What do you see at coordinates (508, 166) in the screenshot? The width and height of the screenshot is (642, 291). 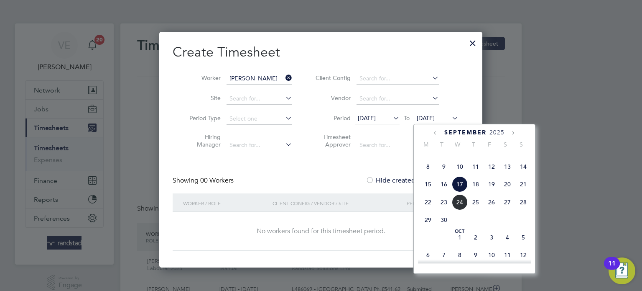 I see `span: 13` at bounding box center [508, 166].